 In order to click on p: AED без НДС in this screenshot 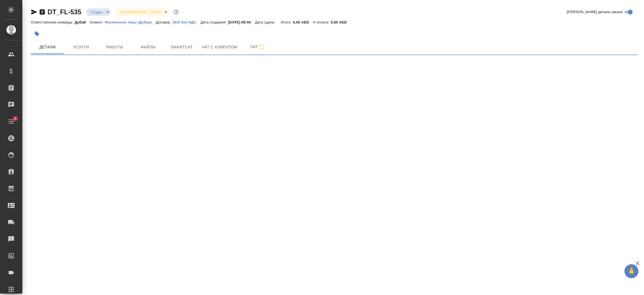, I will do `click(186, 22)`.